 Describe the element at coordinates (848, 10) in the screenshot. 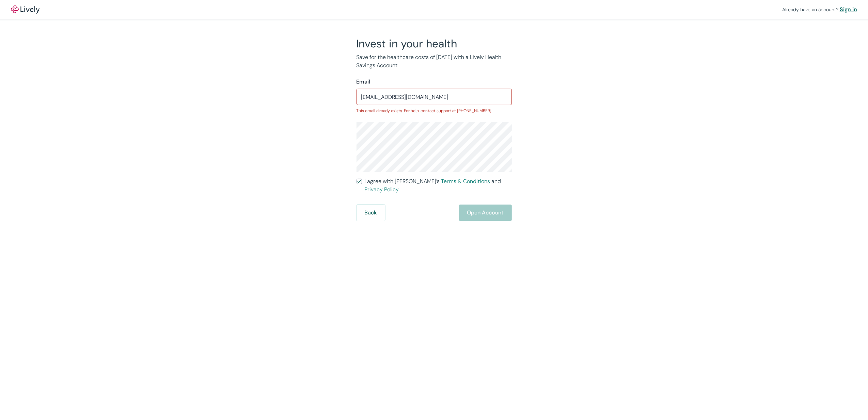

I see `a: Sign in` at that location.